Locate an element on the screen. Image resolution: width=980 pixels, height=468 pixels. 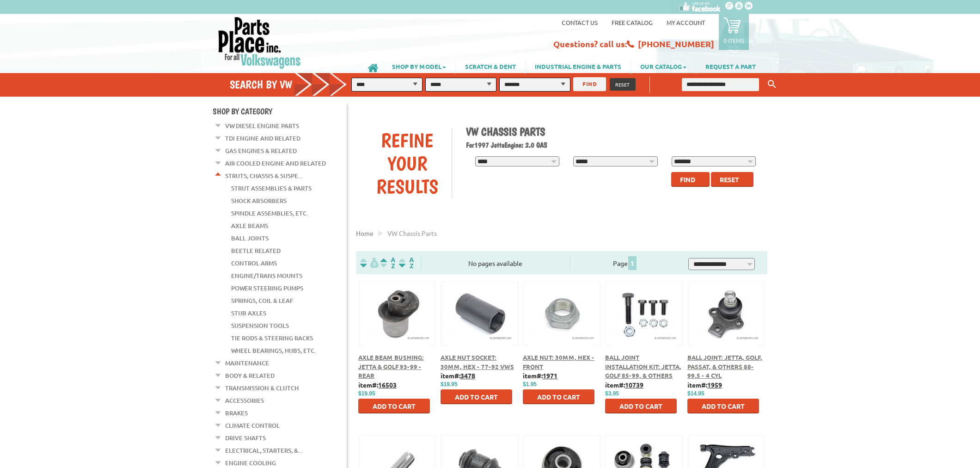
img: Sort by Headline is located at coordinates (388, 262).